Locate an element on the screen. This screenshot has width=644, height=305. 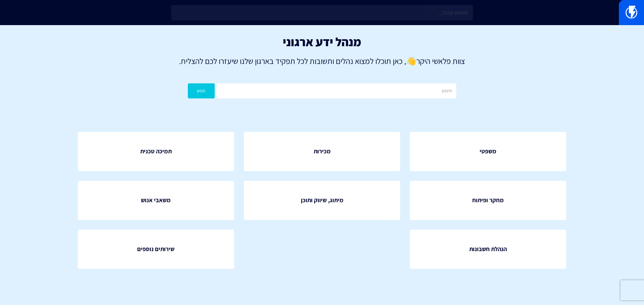
input: חיפוש is located at coordinates (337, 90).